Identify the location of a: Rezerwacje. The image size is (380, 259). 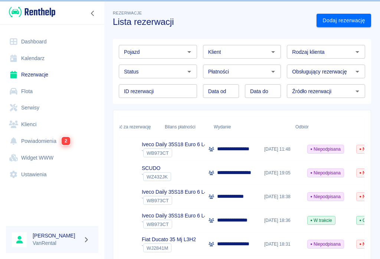
(52, 75).